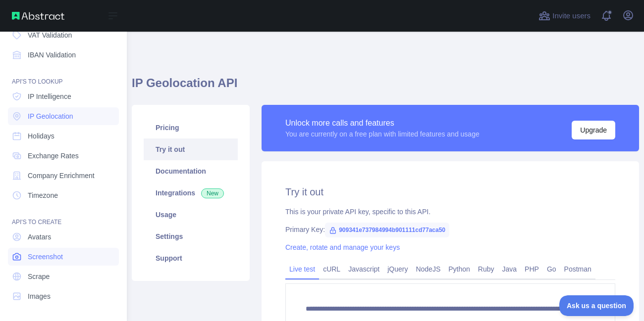 The image size is (644, 321). I want to click on a: IBAN Validation, so click(63, 55).